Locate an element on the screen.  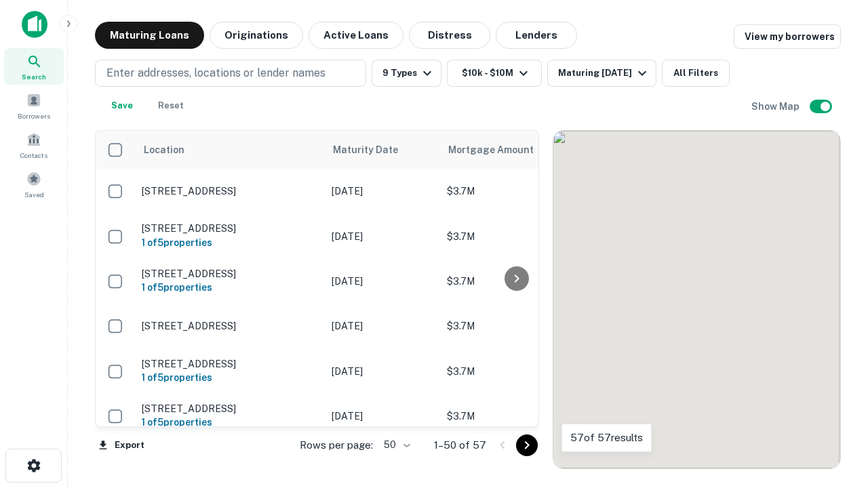
a: Saved is located at coordinates (34, 185).